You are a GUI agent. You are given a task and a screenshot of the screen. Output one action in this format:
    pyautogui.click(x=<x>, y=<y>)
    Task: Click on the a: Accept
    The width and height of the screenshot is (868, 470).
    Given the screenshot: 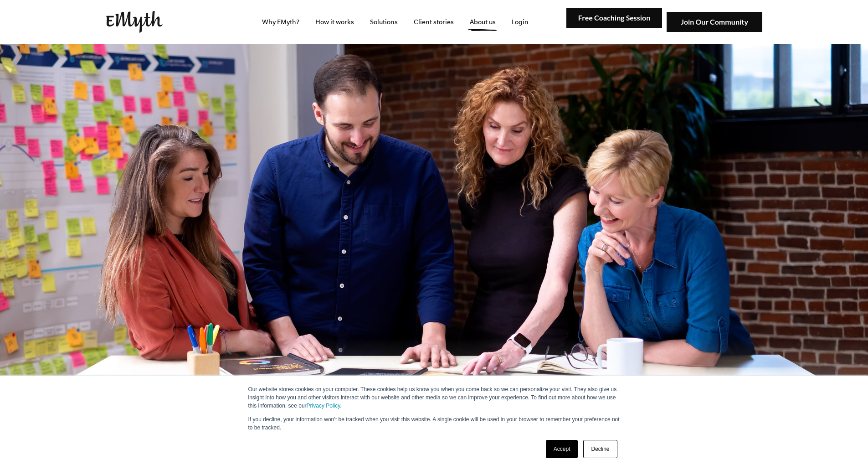 What is the action you would take?
    pyautogui.click(x=562, y=449)
    